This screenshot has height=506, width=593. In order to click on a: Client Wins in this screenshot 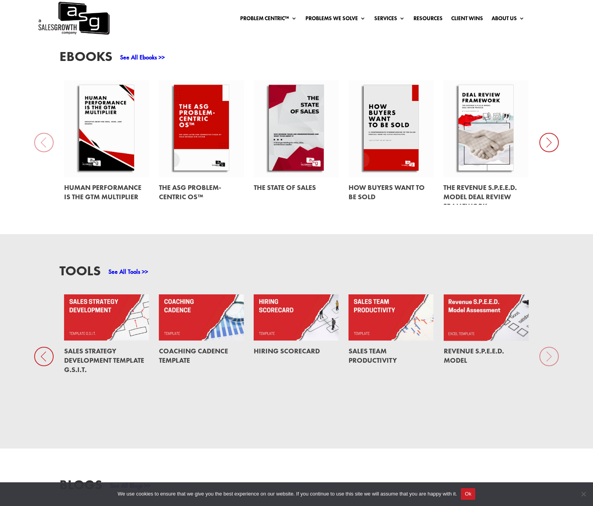, I will do `click(467, 20)`.